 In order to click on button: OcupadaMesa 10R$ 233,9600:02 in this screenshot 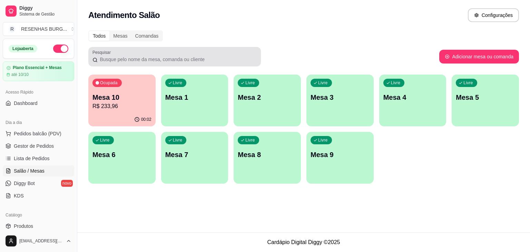, I will do `click(122, 101)`.